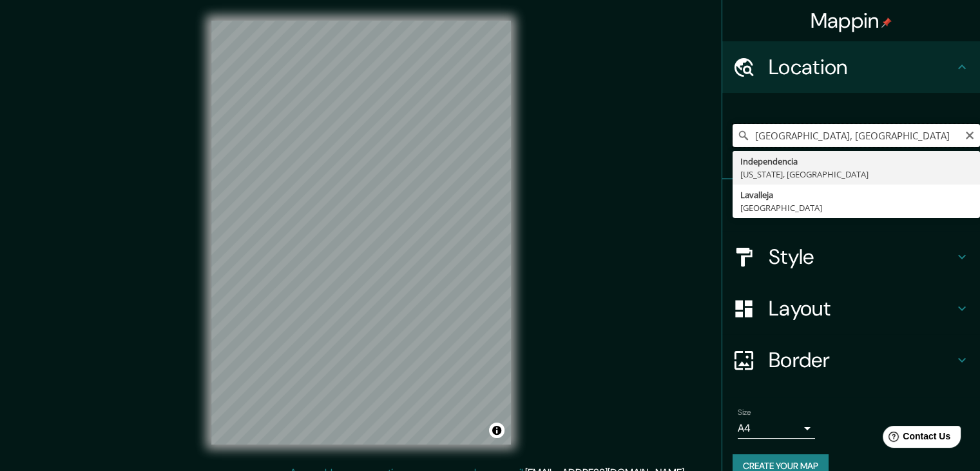 The width and height of the screenshot is (980, 471). Describe the element at coordinates (887, 23) in the screenshot. I see `img: pin-icon.png` at that location.